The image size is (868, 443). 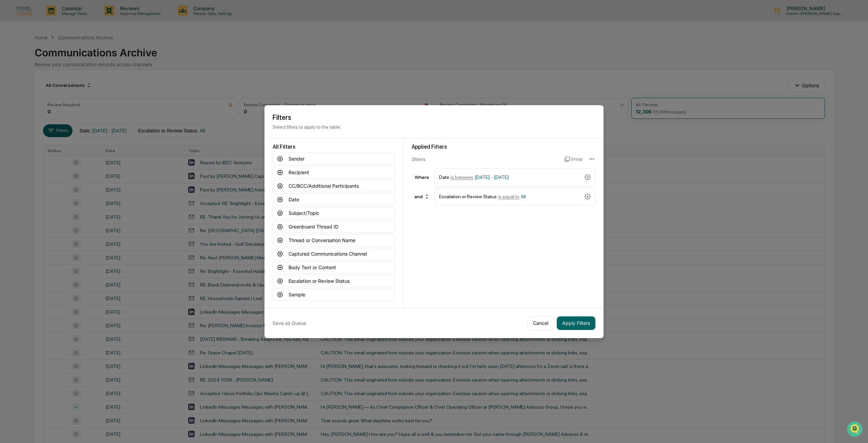 What do you see at coordinates (289, 323) in the screenshot?
I see `button: Save as Queue` at bounding box center [289, 323].